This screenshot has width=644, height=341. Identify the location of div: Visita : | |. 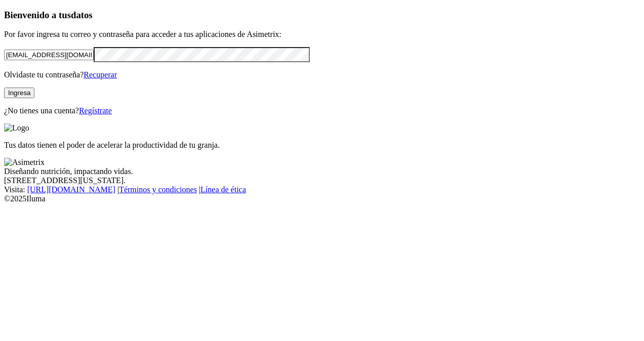
(322, 190).